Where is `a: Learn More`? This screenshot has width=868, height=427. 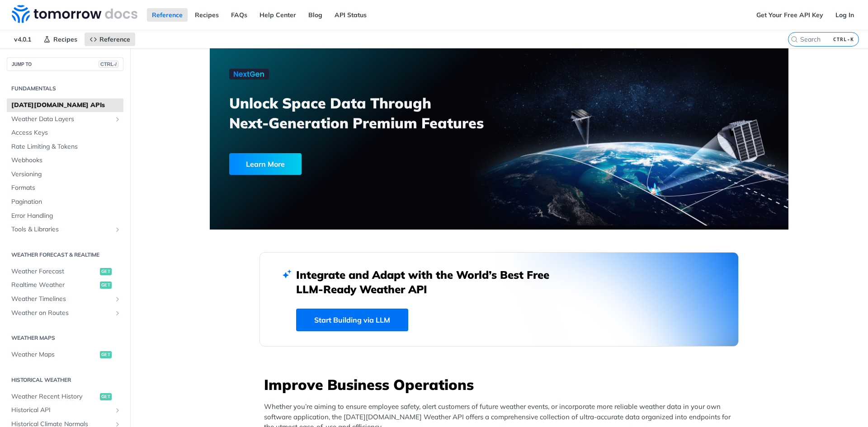
a: Learn More is located at coordinates (341, 164).